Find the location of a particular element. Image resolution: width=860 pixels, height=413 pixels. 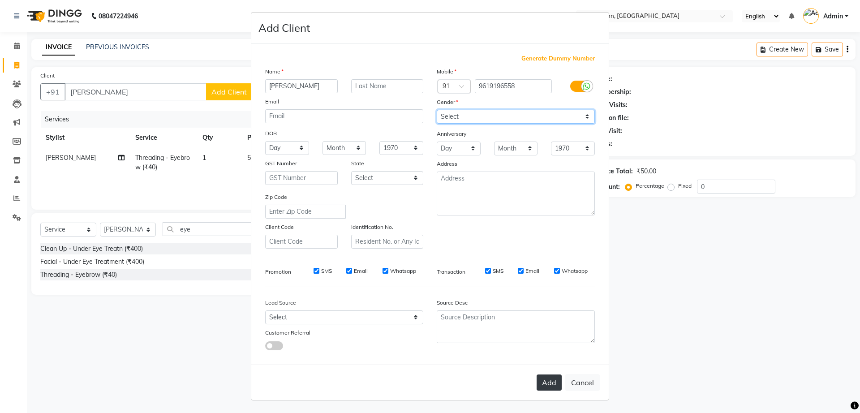

label: GST Number is located at coordinates (281, 164).